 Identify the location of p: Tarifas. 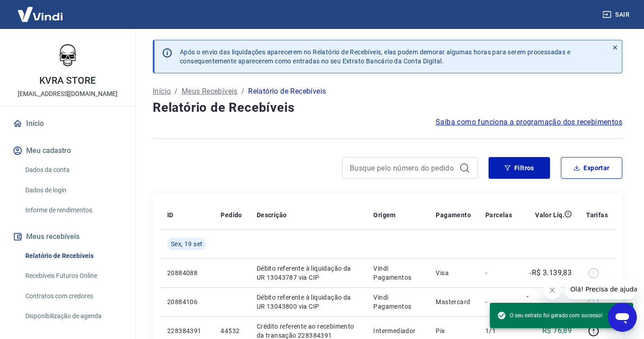
(597, 215).